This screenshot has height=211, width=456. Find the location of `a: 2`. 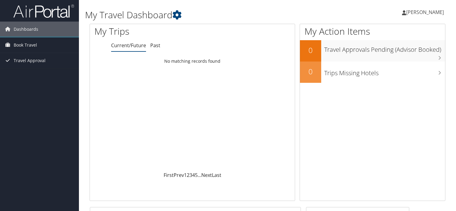

a: 2 is located at coordinates (188, 175).